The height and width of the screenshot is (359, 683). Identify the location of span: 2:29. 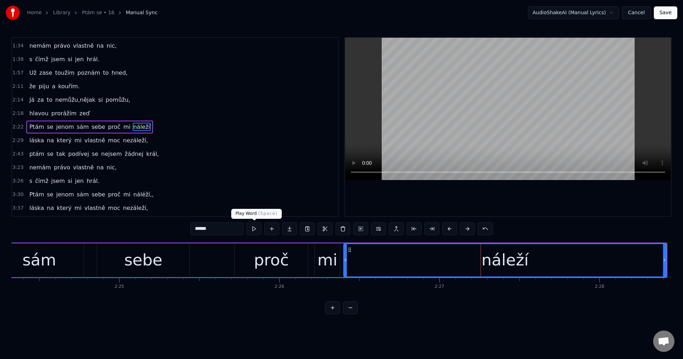
(18, 141).